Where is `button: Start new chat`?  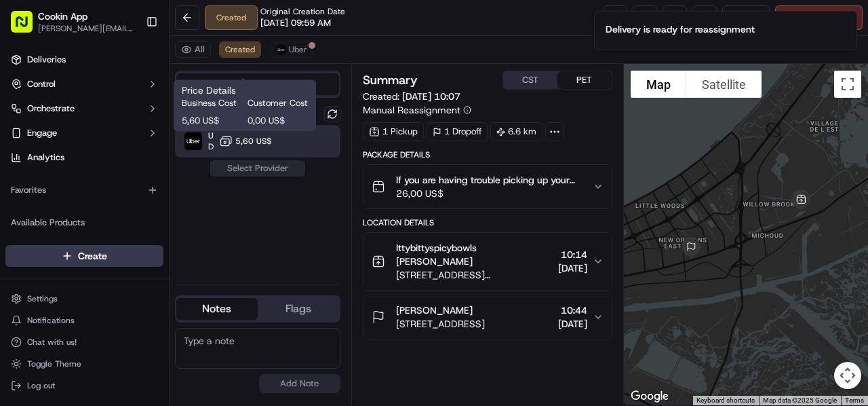
button: Start new chat is located at coordinates (239, 141).